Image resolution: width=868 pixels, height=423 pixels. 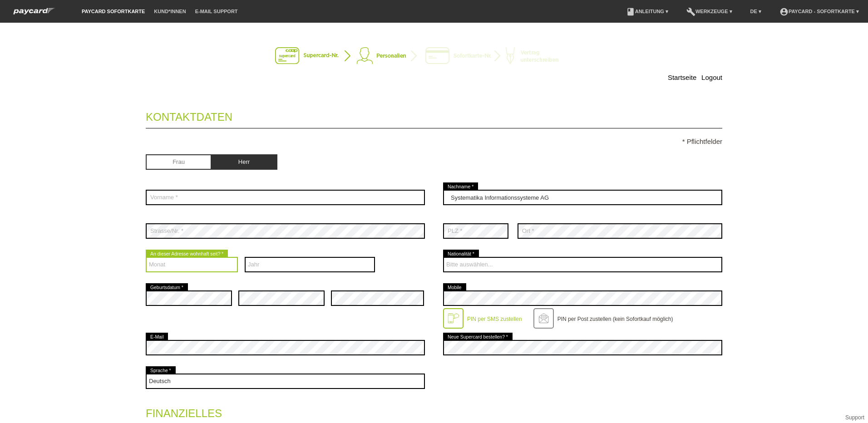 What do you see at coordinates (647, 11) in the screenshot?
I see `a: bookAnleitung ▾` at bounding box center [647, 11].